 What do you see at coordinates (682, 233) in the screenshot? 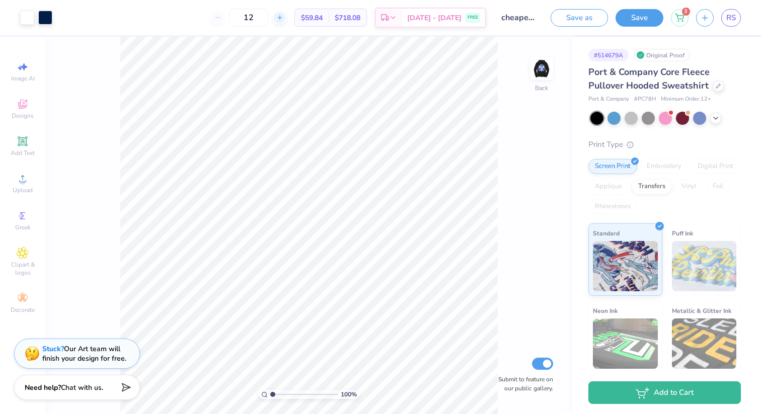
I see `span: Puff Ink` at bounding box center [682, 233].